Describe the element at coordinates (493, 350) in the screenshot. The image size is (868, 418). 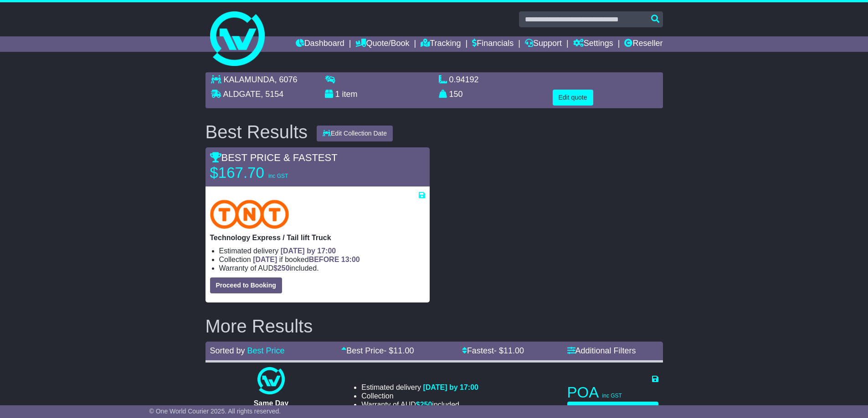
I see `a: Fastest- $11.00` at that location.